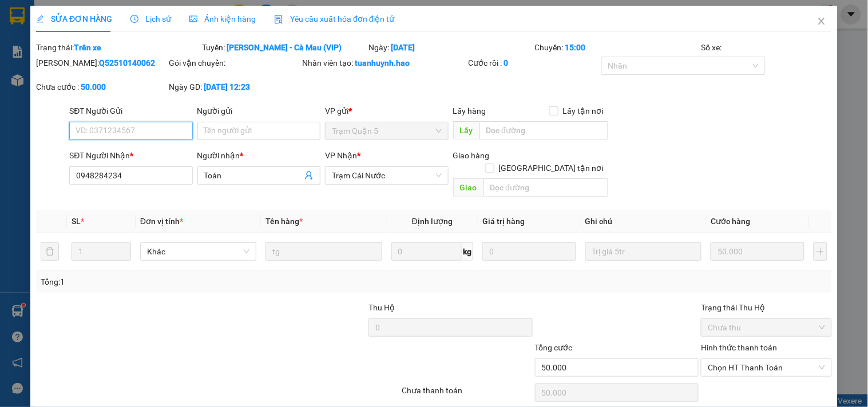  I want to click on span: clock-circle, so click(134, 18).